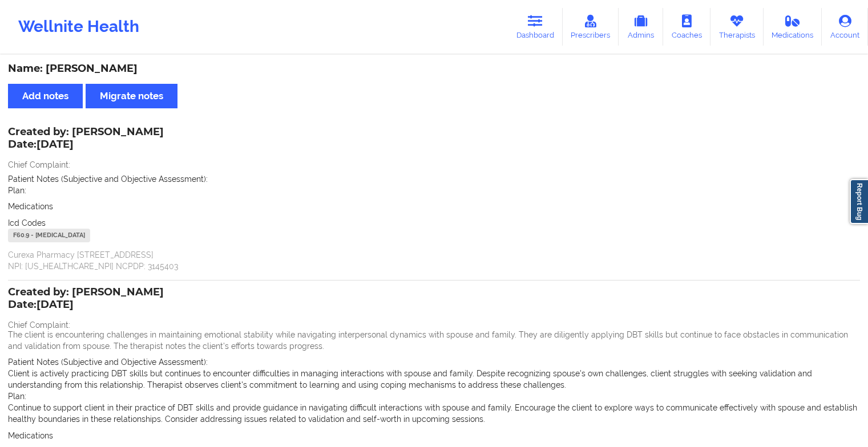 The width and height of the screenshot is (868, 447). Describe the element at coordinates (590, 26) in the screenshot. I see `a: Prescribers` at that location.